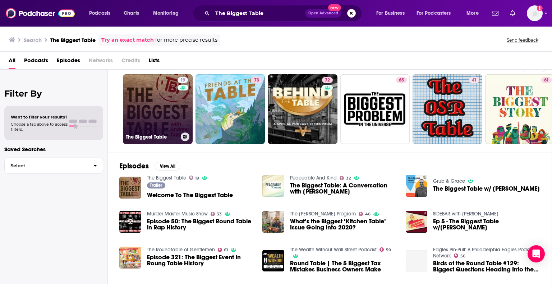 This screenshot has height=284, width=552. I want to click on a: Lists, so click(154, 62).